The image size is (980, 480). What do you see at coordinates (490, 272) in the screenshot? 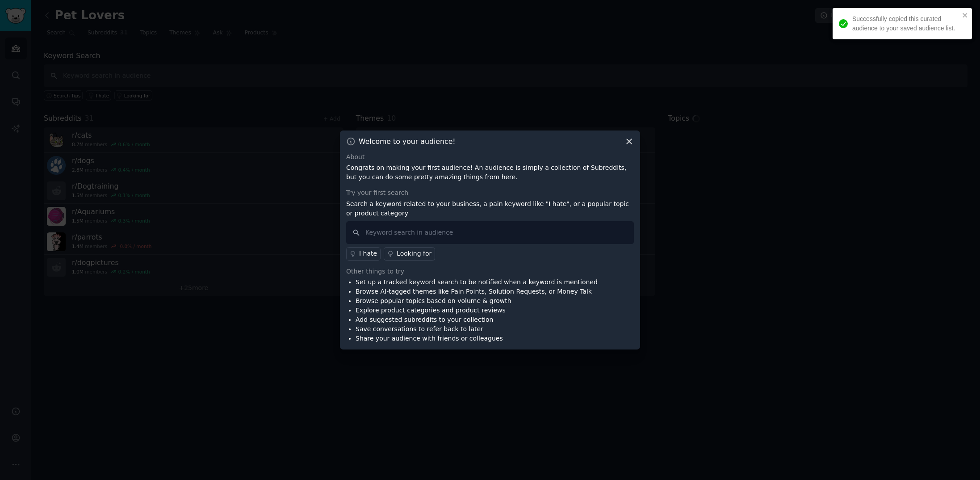
I see `div: Other things to try` at bounding box center [490, 272].